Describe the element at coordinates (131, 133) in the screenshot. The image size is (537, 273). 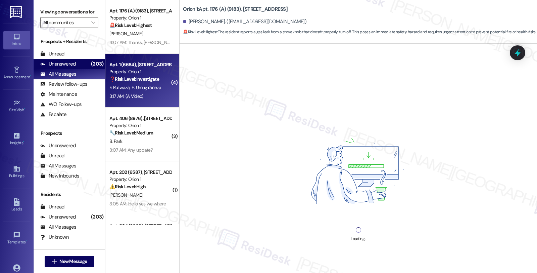
I see `strong: 🔧 Risk Level: Medium` at that location.